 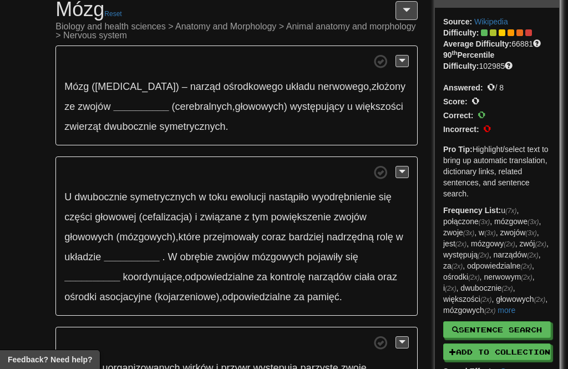 What do you see at coordinates (458, 115) in the screenshot?
I see `strong: Correct:` at bounding box center [458, 115].